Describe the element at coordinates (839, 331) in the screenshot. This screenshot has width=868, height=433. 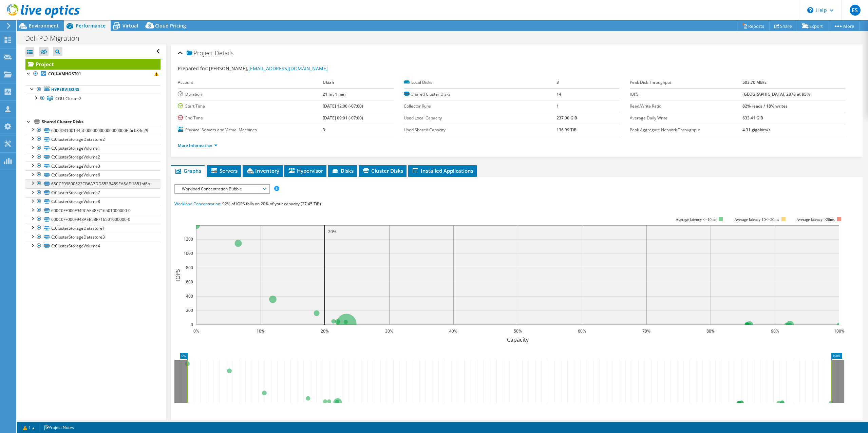
I see `text: 100%` at that location.